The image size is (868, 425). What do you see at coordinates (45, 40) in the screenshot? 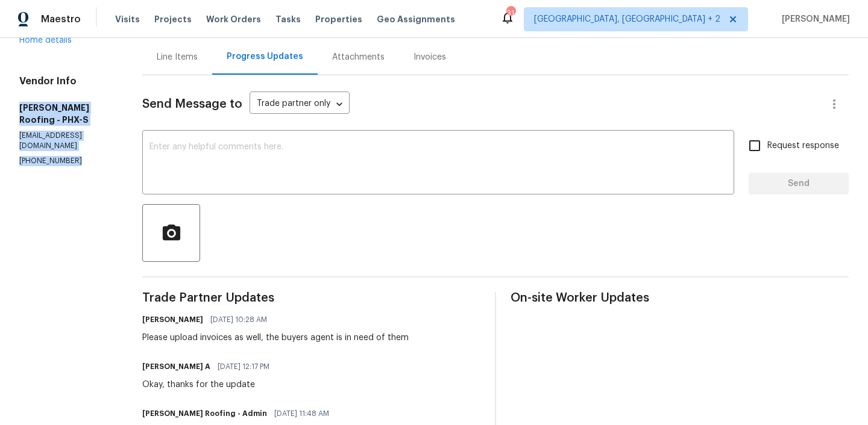
I see `a: Home details` at bounding box center [45, 40].